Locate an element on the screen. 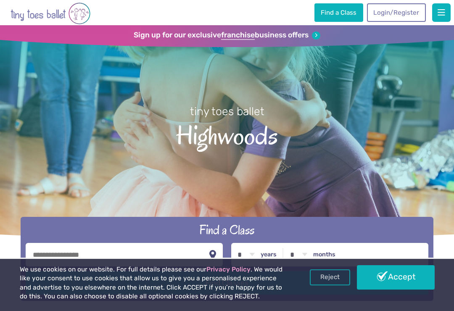 This screenshot has width=454, height=311. a: Find a Class is located at coordinates (339, 13).